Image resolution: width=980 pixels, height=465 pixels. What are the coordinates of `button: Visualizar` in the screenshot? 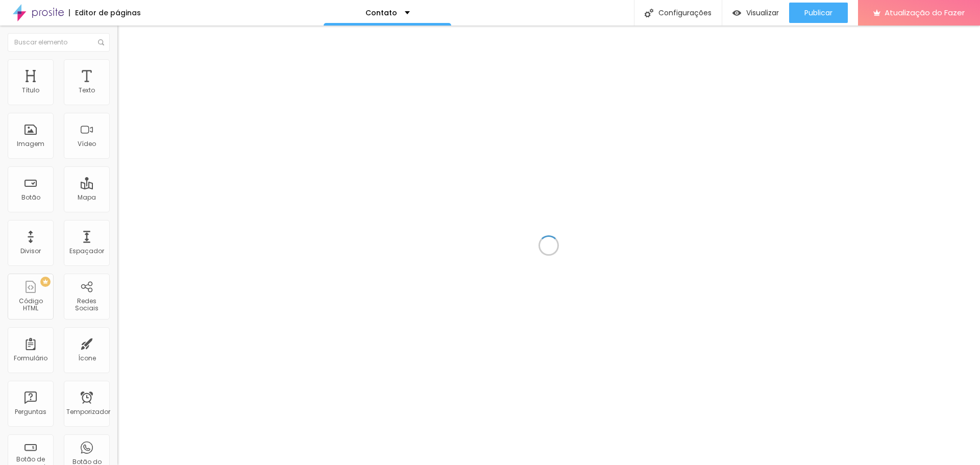 It's located at (756, 13).